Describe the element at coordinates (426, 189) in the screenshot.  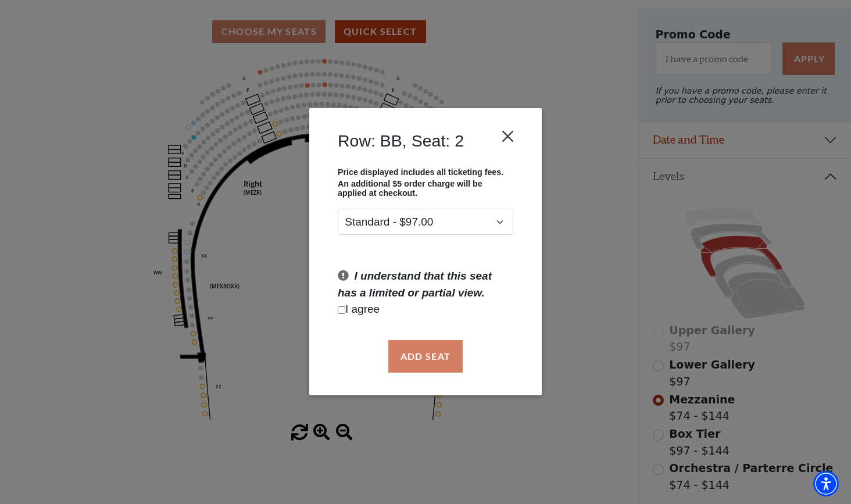
I see `p: An additional $5 order charge will be applied at checkout.` at that location.